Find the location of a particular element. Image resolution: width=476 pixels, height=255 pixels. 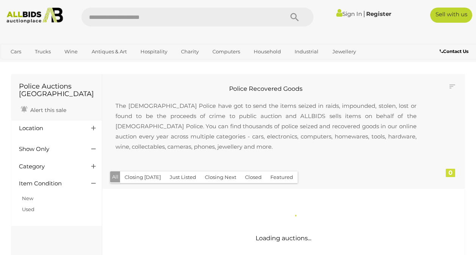

h2: Police Recovered Goods is located at coordinates (266, 89).